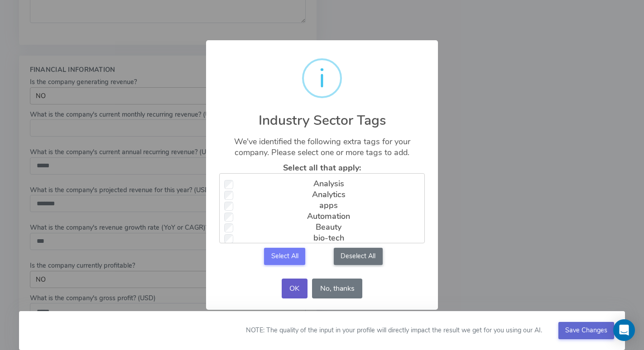 The image size is (644, 350). Describe the element at coordinates (294, 289) in the screenshot. I see `button: OK` at that location.